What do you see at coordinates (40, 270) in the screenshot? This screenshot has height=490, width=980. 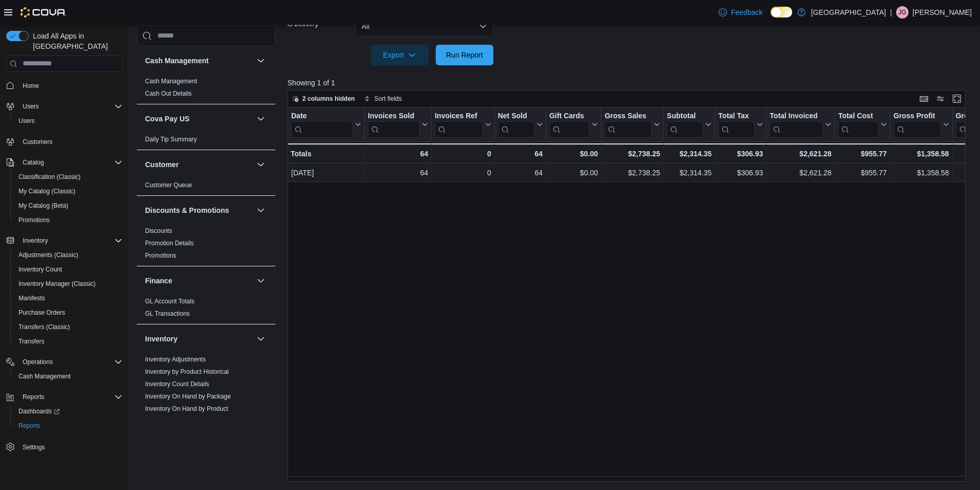 I see `span: Inventory Count` at bounding box center [40, 270].